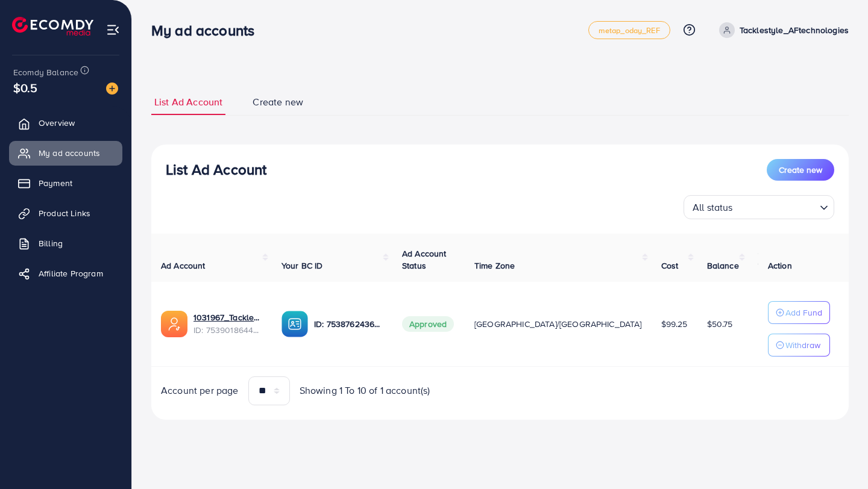 This screenshot has width=868, height=489. Describe the element at coordinates (302, 266) in the screenshot. I see `span: Your BC ID` at that location.